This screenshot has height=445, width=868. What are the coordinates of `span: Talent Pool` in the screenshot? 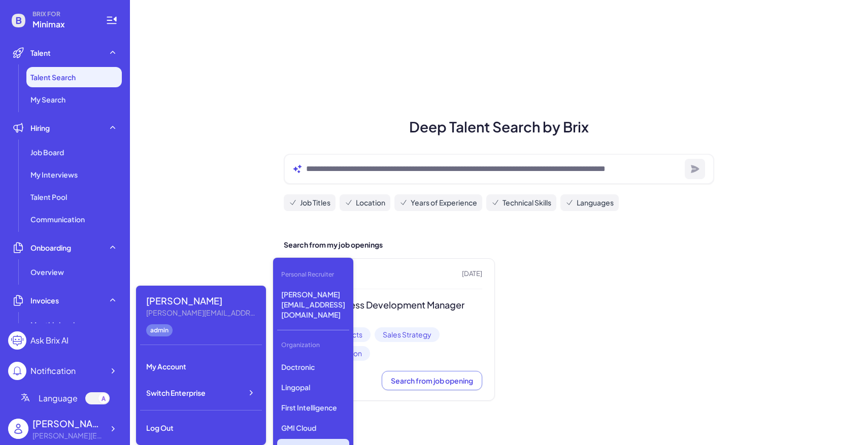 It's located at (49, 197).